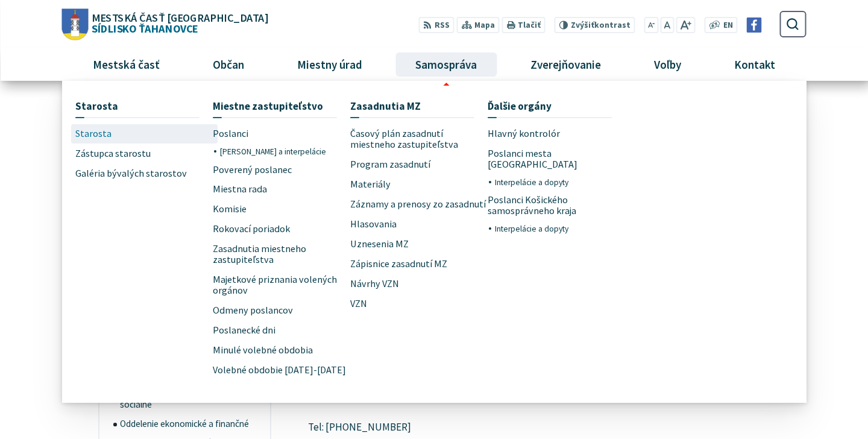 The height and width of the screenshot is (439, 868). Describe the element at coordinates (436, 25) in the screenshot. I see `a: RSS` at that location.